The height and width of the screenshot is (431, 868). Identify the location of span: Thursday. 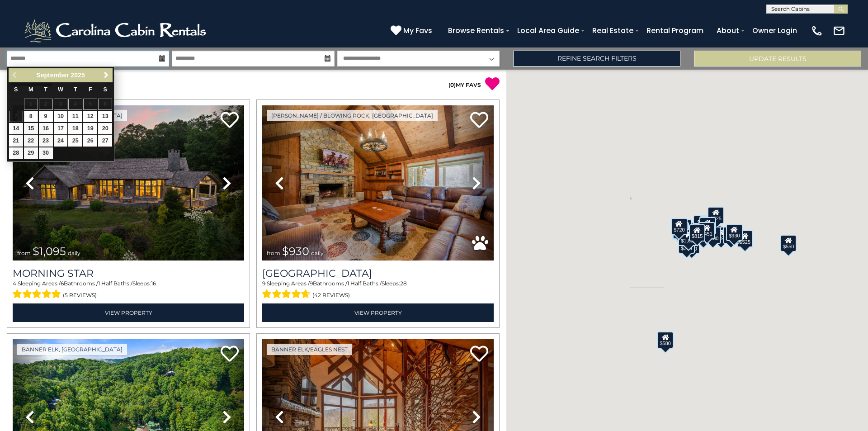
(75, 90).